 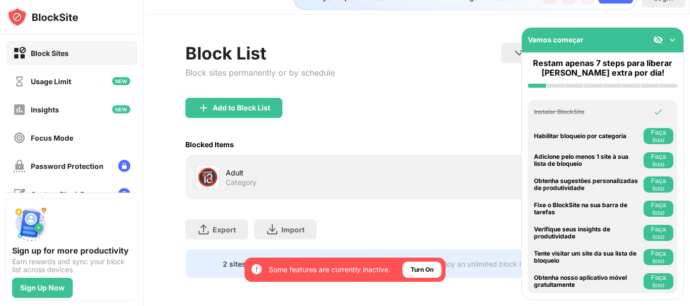 I want to click on div: Some features are currently inactive., so click(x=329, y=270).